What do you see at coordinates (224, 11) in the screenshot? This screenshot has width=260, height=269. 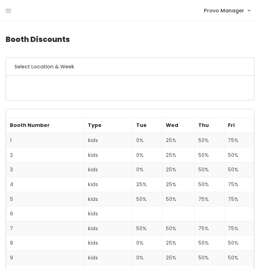 I see `span: Provo Manager` at bounding box center [224, 11].